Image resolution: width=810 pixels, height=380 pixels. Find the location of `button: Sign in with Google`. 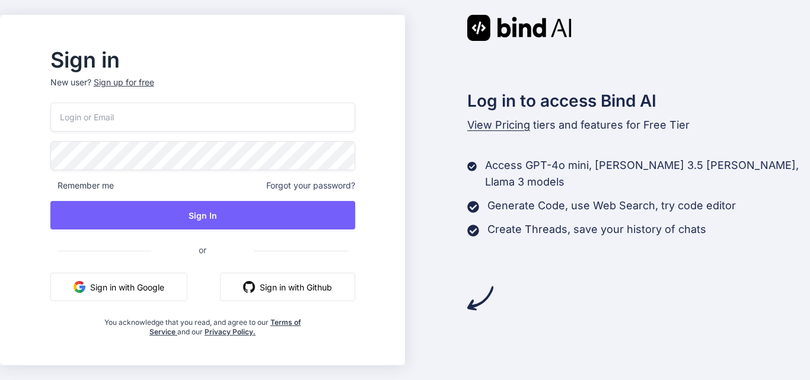

button: Sign in with Google is located at coordinates (119, 287).